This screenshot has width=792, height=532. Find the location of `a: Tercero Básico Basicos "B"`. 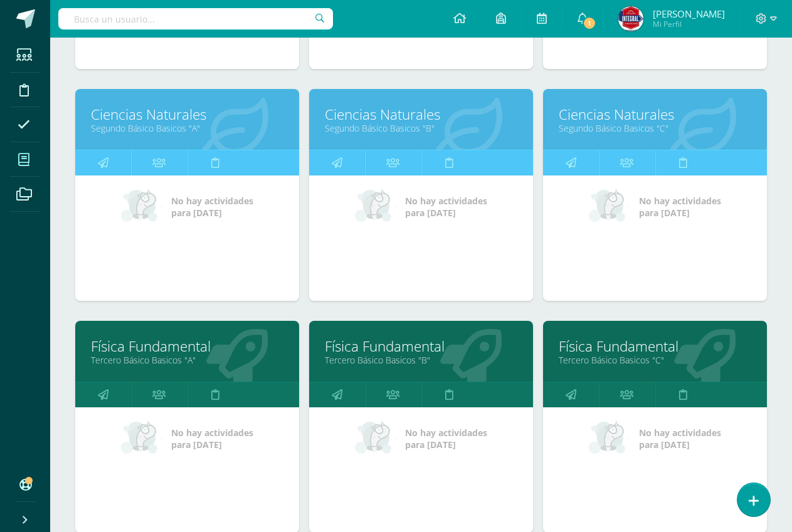

a: Tercero Básico Basicos "B" is located at coordinates (421, 359).